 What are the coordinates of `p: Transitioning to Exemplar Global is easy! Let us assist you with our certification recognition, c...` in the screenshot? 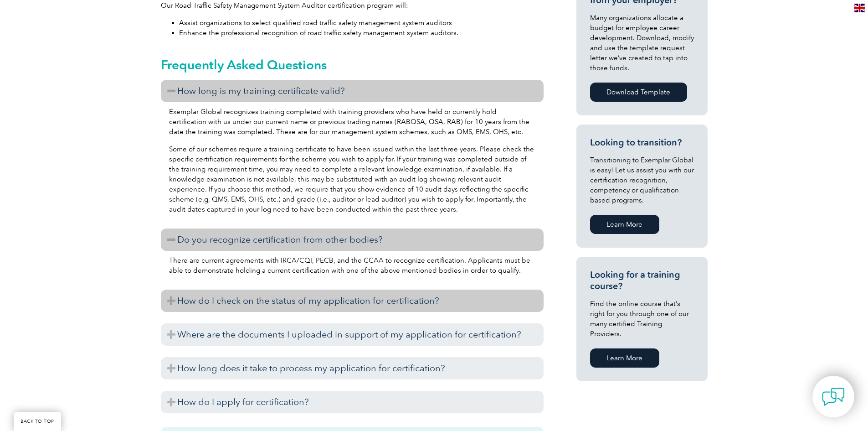 It's located at (642, 180).